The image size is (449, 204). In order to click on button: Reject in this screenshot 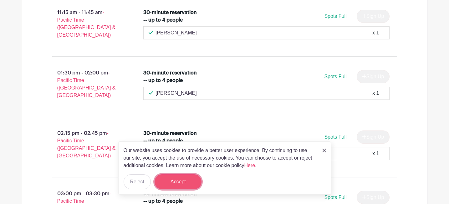, I will do `click(137, 182)`.